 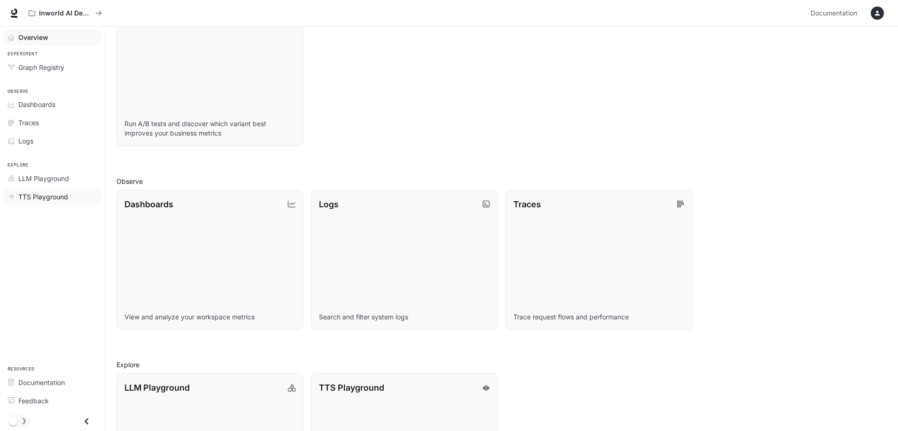 I want to click on p: LLM Playground, so click(x=157, y=388).